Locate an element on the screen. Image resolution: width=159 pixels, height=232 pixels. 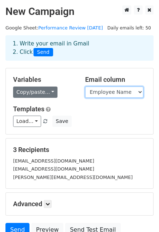
a: Load... is located at coordinates (27, 121).